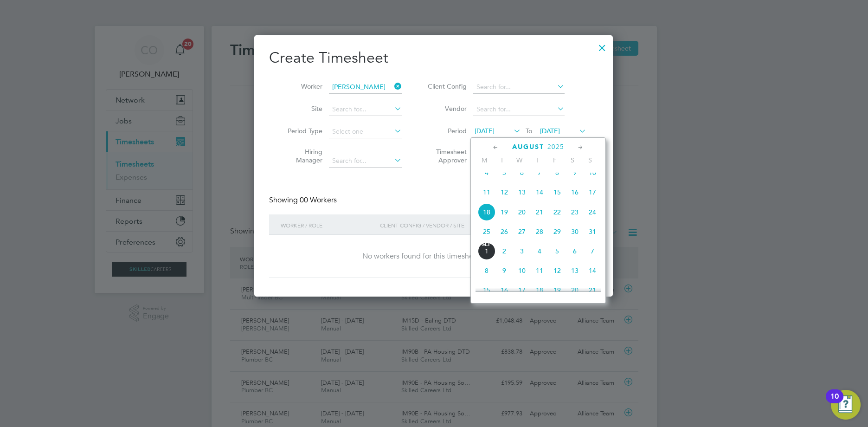  What do you see at coordinates (433, 58) in the screenshot?
I see `h2: Create Timesheet` at bounding box center [433, 58].